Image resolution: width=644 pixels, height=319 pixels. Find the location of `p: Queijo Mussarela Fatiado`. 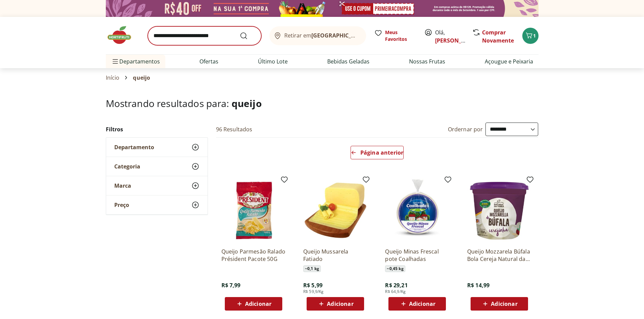

p: Queijo Mussarela Fatiado is located at coordinates (335, 255).